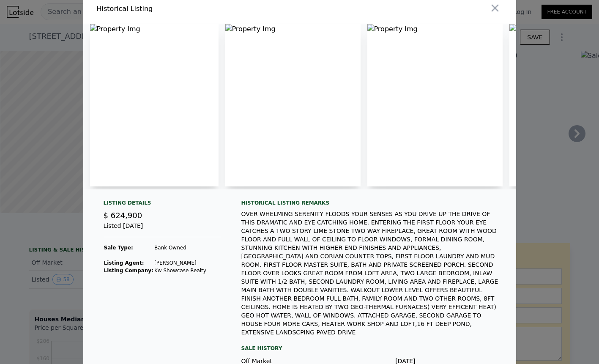  I want to click on div: Listing Details, so click(162, 205).